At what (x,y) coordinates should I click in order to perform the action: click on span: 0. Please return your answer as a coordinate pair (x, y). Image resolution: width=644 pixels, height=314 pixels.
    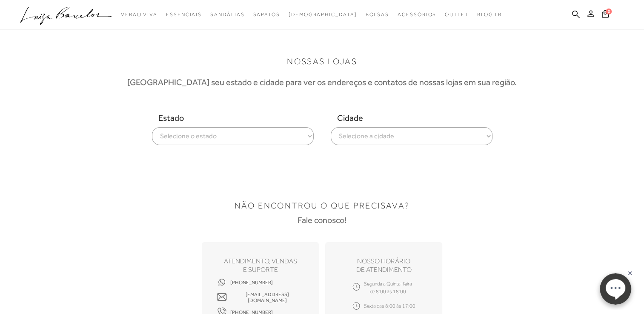
    Looking at the image, I should click on (609, 11).